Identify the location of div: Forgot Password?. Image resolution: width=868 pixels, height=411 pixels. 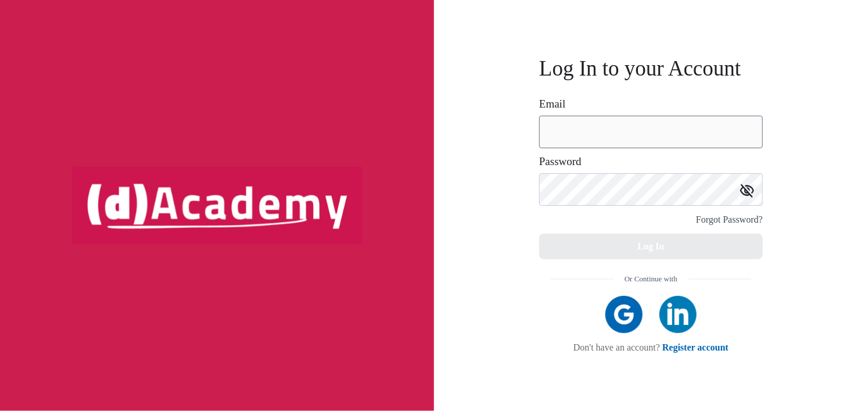
(729, 220).